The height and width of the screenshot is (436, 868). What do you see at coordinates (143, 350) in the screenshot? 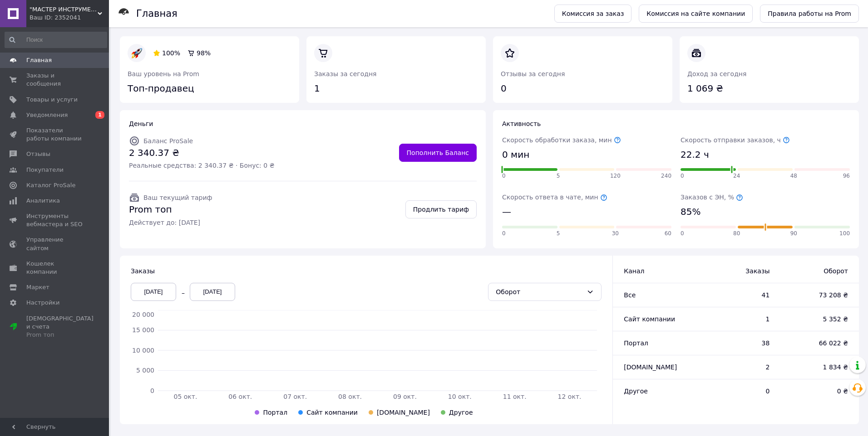
I see `tspan: 10 000` at bounding box center [143, 350].